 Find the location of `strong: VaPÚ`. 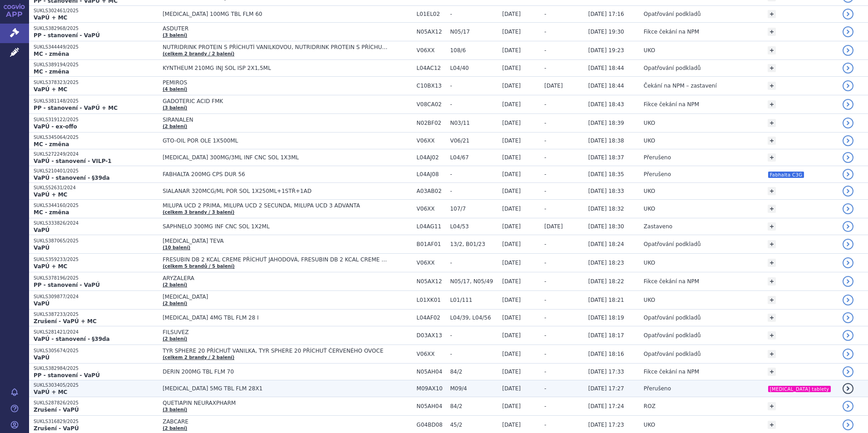

strong: VaPÚ is located at coordinates (41, 304).